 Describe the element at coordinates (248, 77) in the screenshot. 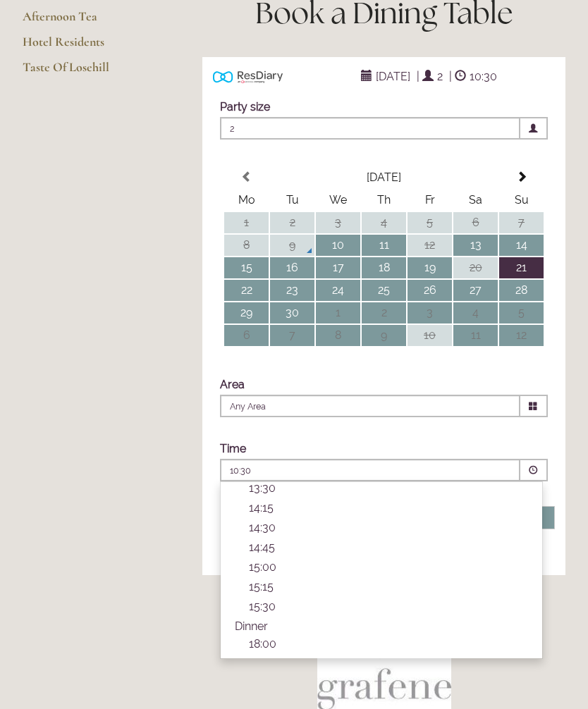

I see `img: Powered by ResDiary` at that location.